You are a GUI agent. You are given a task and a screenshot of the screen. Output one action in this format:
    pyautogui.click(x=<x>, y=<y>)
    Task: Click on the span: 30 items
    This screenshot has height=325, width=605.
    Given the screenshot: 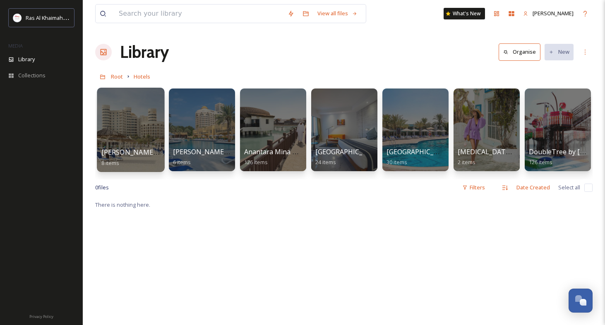 What is the action you would take?
    pyautogui.click(x=397, y=162)
    